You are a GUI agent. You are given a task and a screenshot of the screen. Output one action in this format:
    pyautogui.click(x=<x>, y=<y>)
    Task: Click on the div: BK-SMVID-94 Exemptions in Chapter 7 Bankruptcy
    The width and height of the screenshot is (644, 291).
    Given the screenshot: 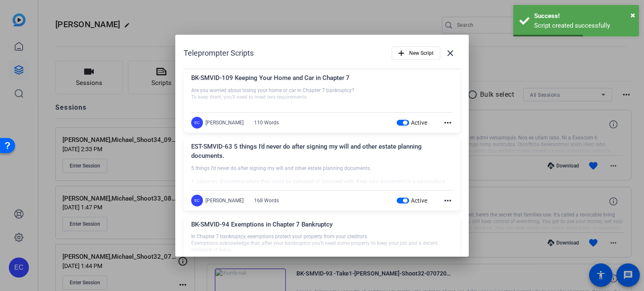 What is the action you would take?
    pyautogui.click(x=322, y=226)
    